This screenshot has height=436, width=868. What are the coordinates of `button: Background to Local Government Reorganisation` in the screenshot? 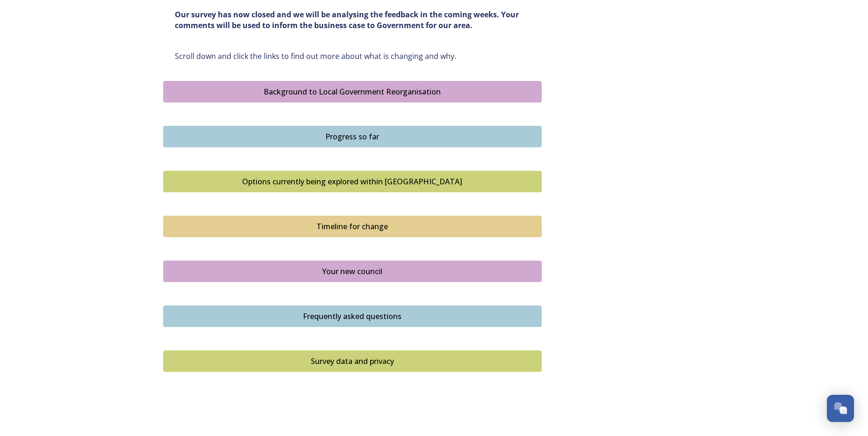 It's located at (353, 92).